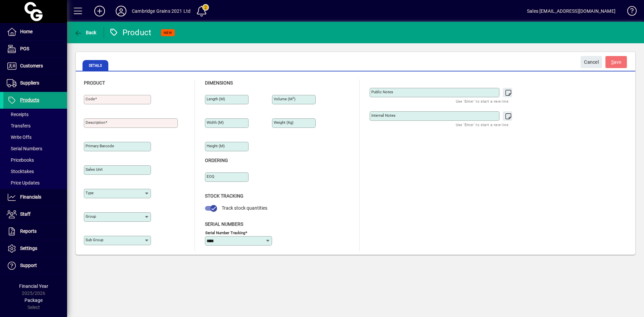 This screenshot has width=644, height=317. What do you see at coordinates (35, 183) in the screenshot?
I see `a: Price Updates` at bounding box center [35, 183].